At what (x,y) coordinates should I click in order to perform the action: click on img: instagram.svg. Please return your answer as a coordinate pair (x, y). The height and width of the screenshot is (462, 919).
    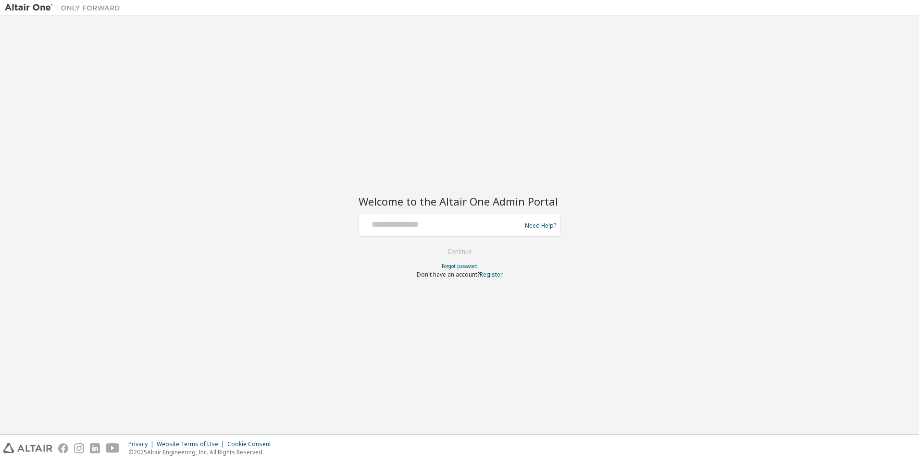
    Looking at the image, I should click on (79, 449).